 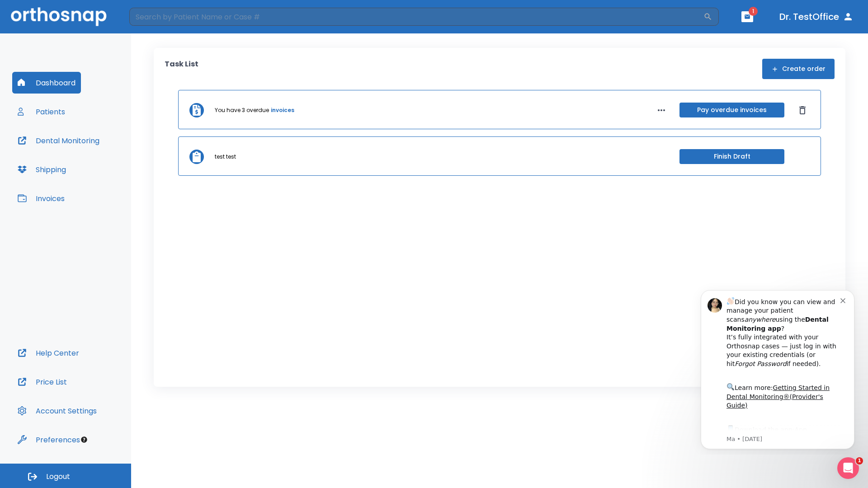 What do you see at coordinates (28, 23) in the screenshot?
I see `img: Profile image for Ma` at bounding box center [28, 23].